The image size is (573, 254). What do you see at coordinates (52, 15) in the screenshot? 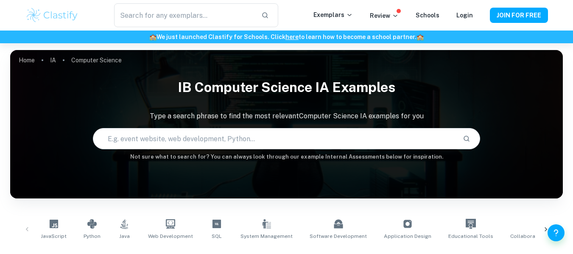
I see `a: Clastify logo` at bounding box center [52, 15].